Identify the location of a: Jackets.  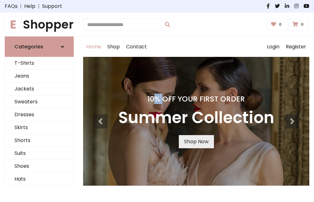
(39, 89).